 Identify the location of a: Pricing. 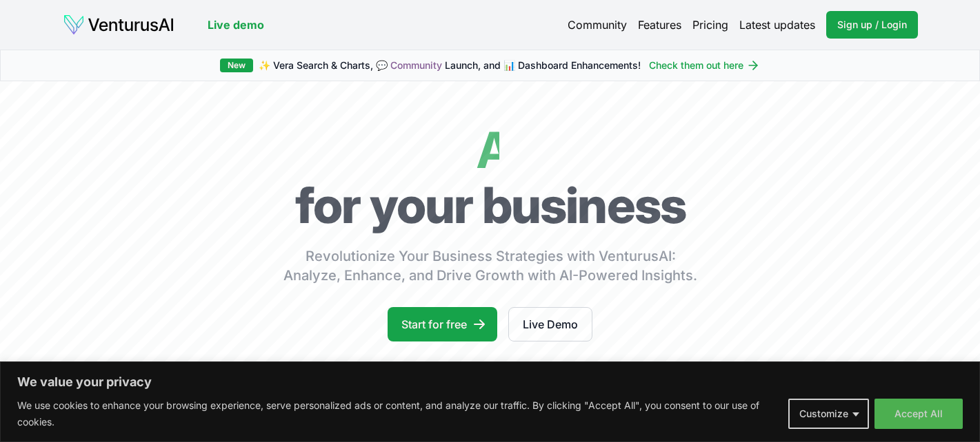
(711, 24).